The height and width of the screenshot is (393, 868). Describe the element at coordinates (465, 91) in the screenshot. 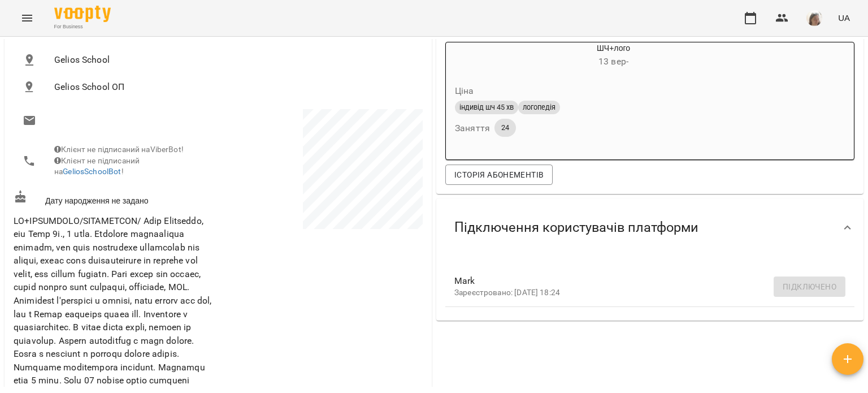

I see `h6: Ціна` at that location.